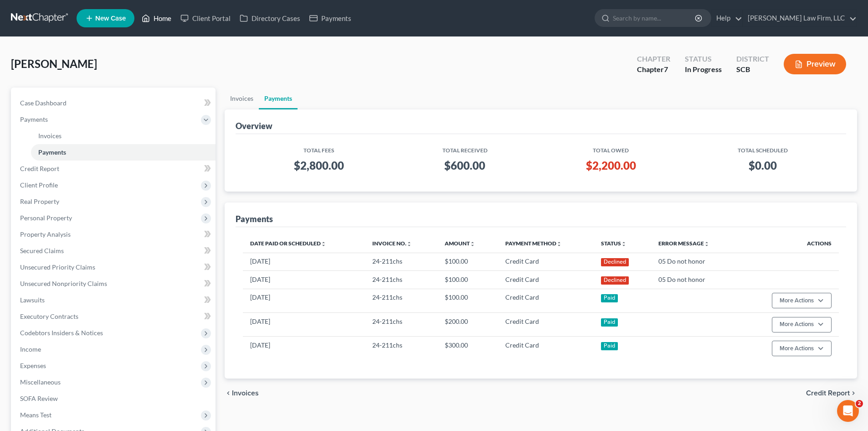  What do you see at coordinates (43, 102) in the screenshot?
I see `span: Case Dashboard` at bounding box center [43, 102].